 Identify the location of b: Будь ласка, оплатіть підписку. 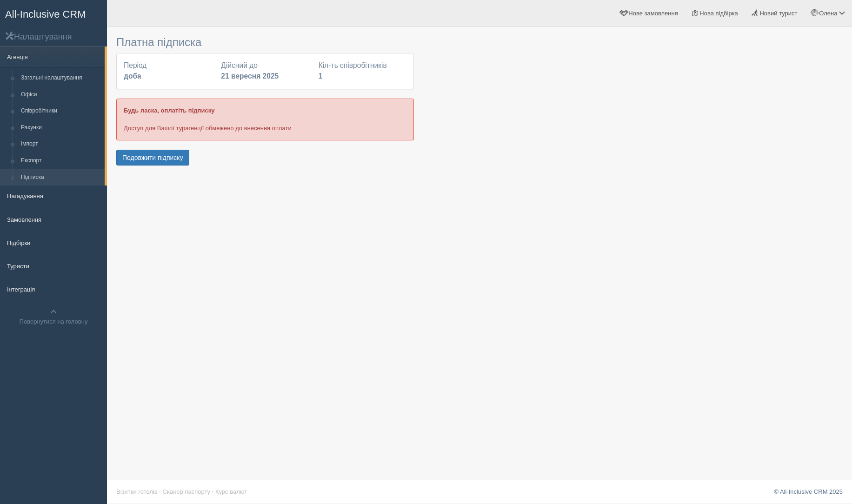
(169, 110).